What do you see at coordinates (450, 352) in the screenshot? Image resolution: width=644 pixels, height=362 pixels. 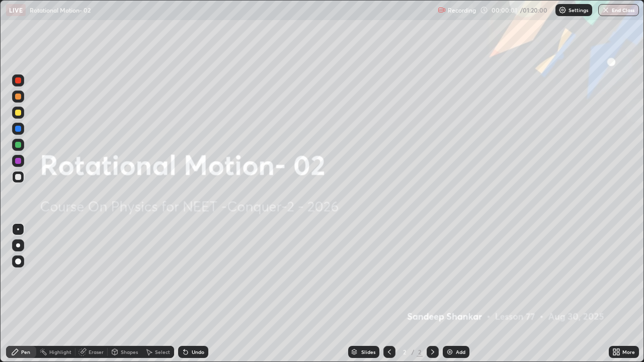 I see `img: add-slide-button` at bounding box center [450, 352].